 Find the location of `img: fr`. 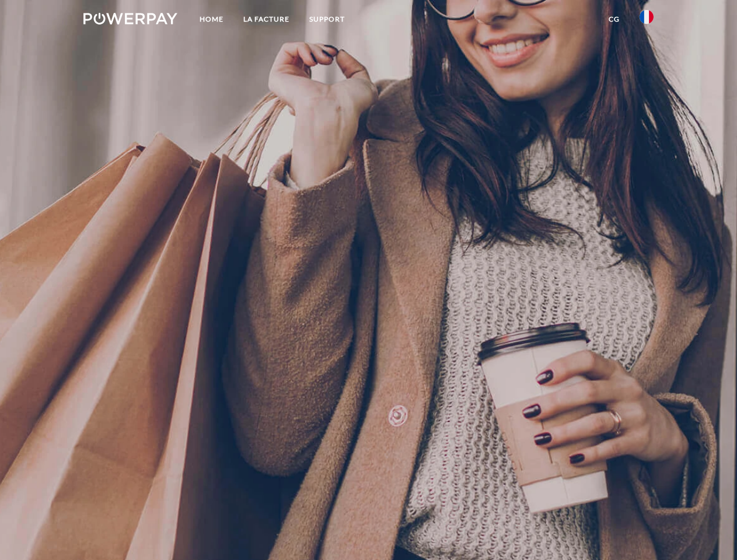

img: fr is located at coordinates (646, 17).